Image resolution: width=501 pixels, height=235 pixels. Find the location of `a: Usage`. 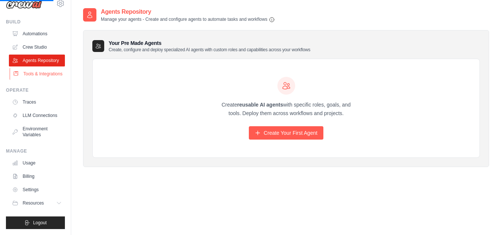

a: Usage is located at coordinates (37, 163).